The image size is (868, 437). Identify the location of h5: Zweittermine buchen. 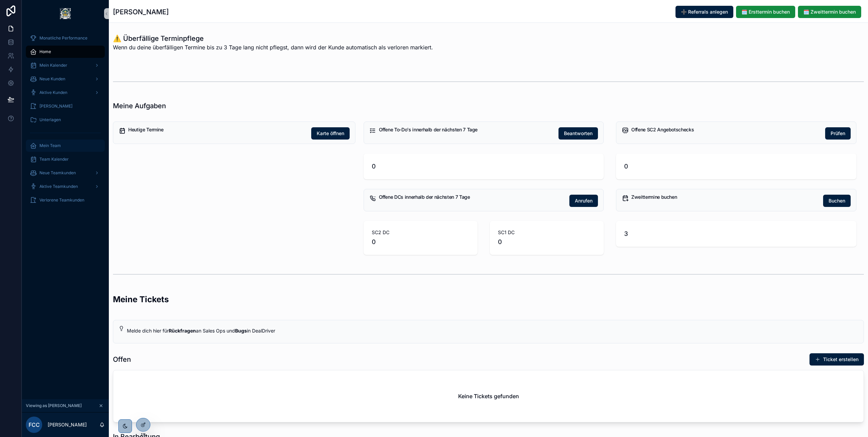
(725, 197).